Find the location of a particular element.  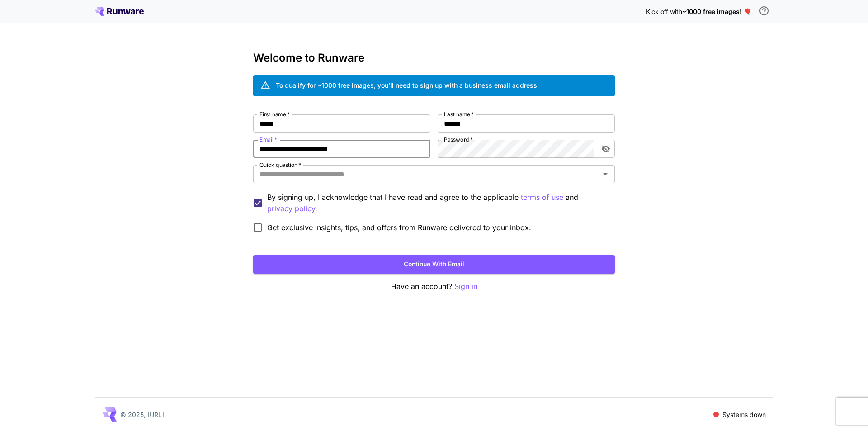

p: Systems down is located at coordinates (744, 414).